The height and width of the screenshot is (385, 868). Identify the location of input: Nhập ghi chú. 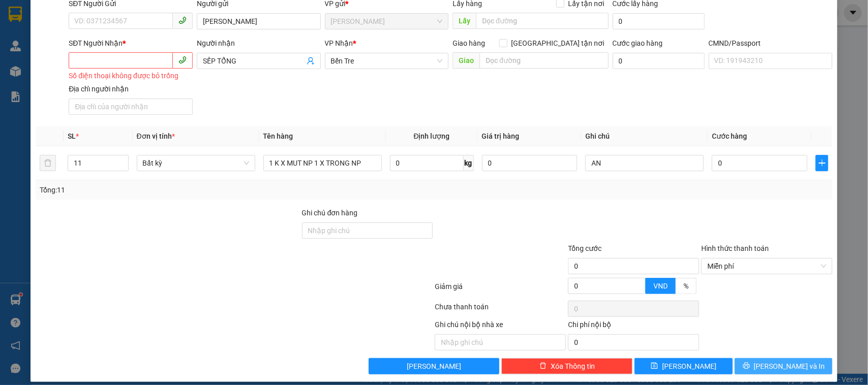
(500, 343).